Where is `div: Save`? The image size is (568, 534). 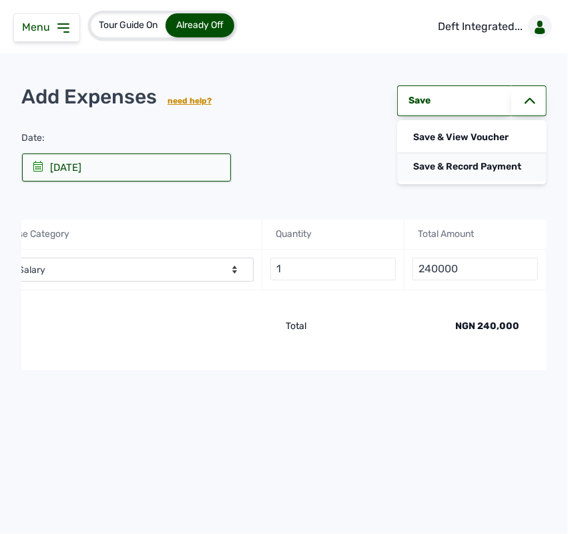 div: Save is located at coordinates (454, 101).